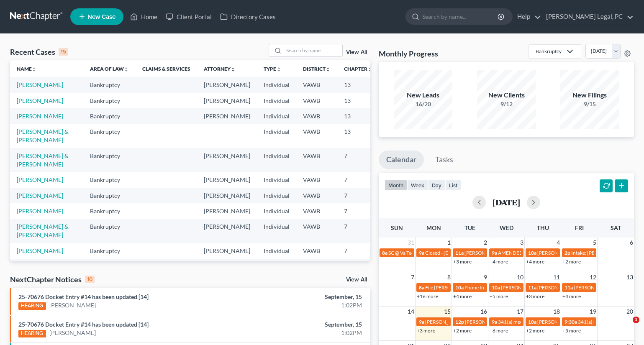 The image size is (644, 345). What do you see at coordinates (558, 243) in the screenshot?
I see `span: 4` at bounding box center [558, 243].